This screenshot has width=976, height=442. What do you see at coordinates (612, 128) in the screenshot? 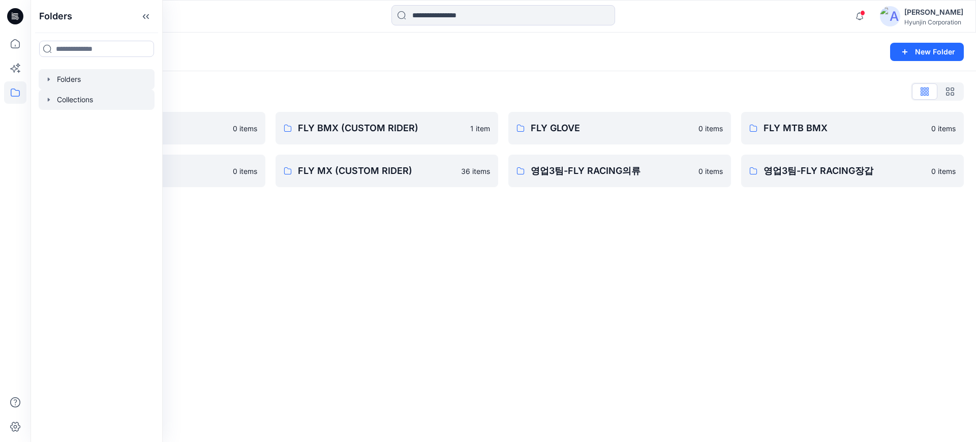
I see `p: FLY GLOVE` at bounding box center [612, 128].